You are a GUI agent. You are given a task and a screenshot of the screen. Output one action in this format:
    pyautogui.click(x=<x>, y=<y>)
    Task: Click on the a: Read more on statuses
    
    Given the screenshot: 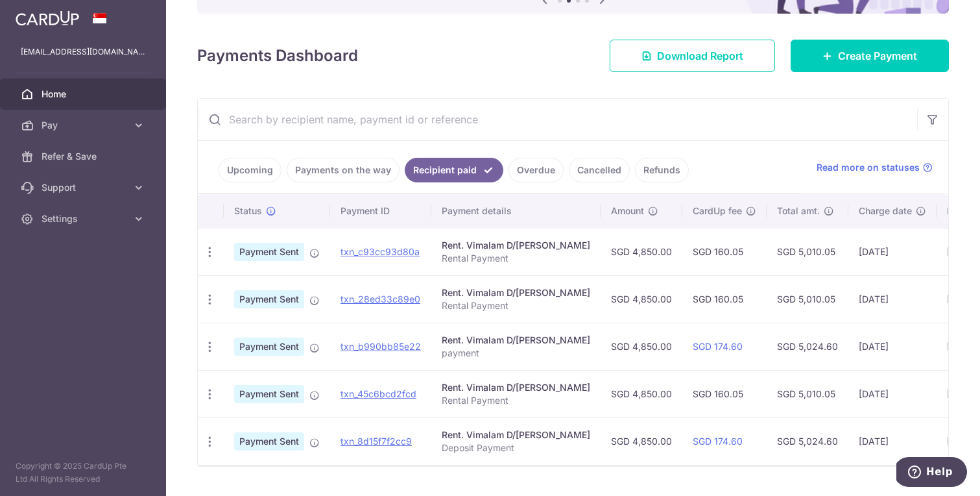 What is the action you would take?
    pyautogui.click(x=875, y=167)
    